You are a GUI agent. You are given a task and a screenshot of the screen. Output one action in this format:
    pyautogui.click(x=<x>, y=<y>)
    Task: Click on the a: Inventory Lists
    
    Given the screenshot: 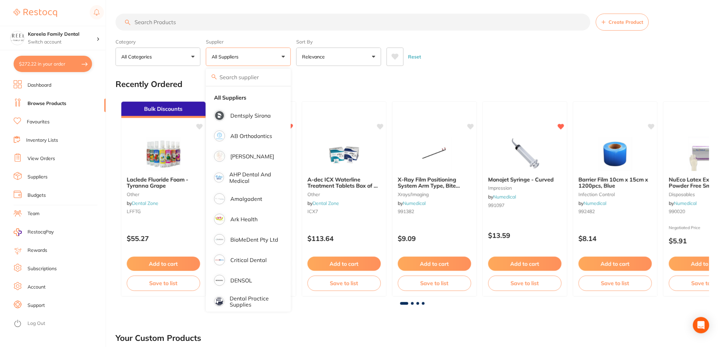 What is the action you would take?
    pyautogui.click(x=42, y=140)
    